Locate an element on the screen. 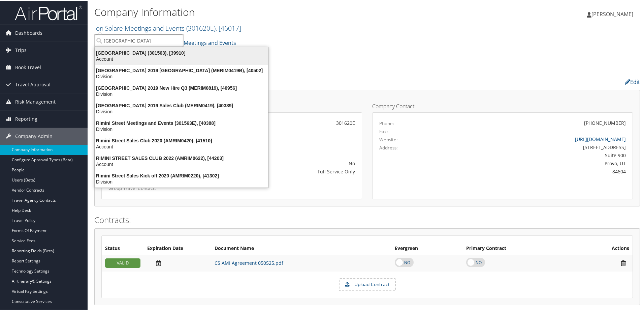  span: Travel Approval is located at coordinates (33, 84).